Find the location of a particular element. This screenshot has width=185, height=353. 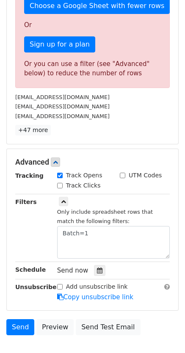

label: Add unsubscribe link is located at coordinates (97, 287).